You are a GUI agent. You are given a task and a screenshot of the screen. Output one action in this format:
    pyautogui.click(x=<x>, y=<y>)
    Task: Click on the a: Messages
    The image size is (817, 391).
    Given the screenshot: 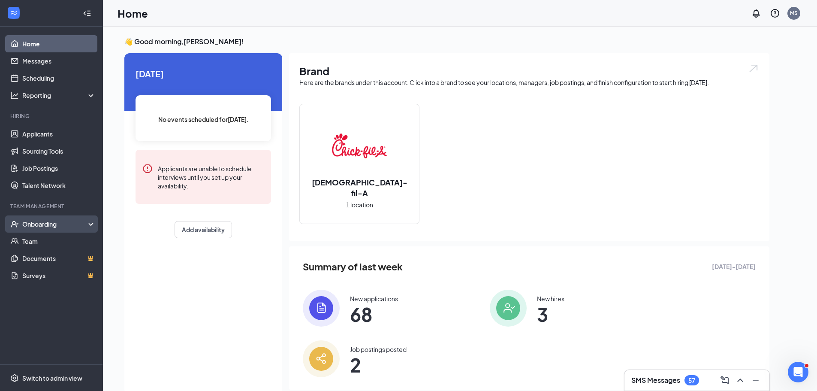 What is the action you would take?
    pyautogui.click(x=59, y=61)
    